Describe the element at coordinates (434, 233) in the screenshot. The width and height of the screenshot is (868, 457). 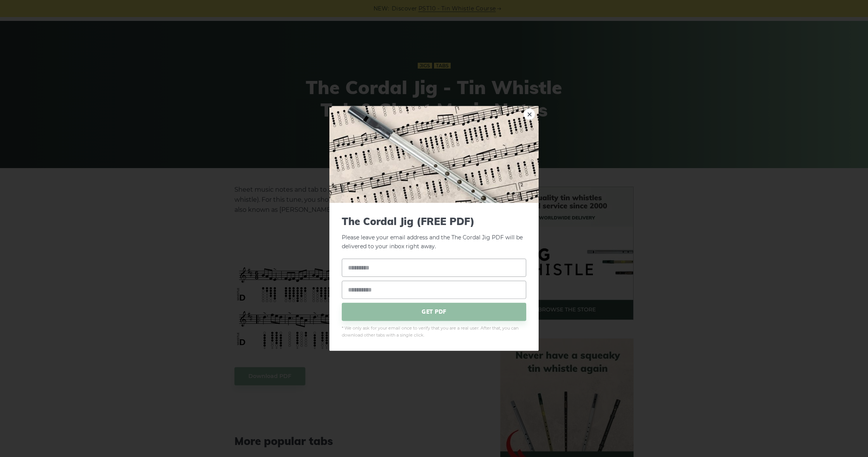
I see `p: Please leave your email address and the The Cordal Jig PDF will be delivered to your inbox right ...` at that location.